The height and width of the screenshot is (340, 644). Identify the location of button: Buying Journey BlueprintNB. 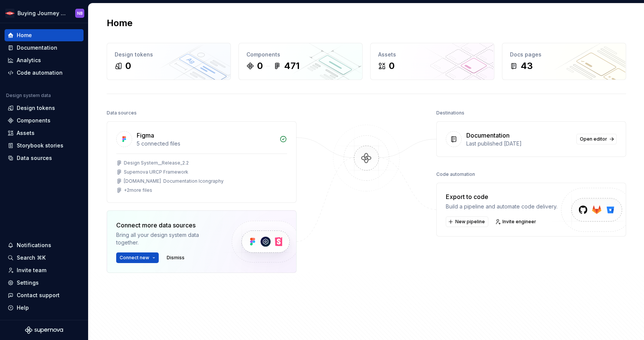
(44, 13).